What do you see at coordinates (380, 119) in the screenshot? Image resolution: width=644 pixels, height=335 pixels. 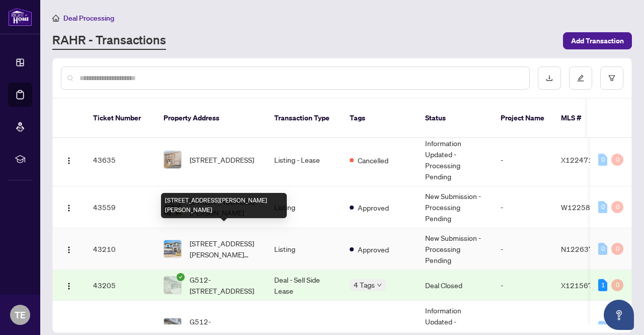 I see `th: Tags` at bounding box center [380, 119].